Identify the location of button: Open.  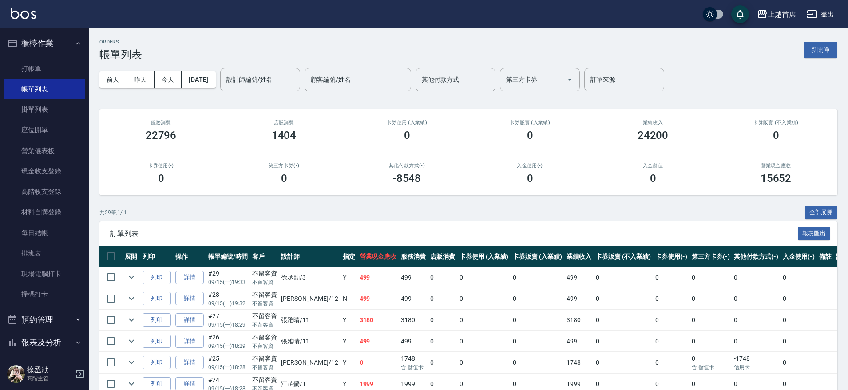
(569, 79).